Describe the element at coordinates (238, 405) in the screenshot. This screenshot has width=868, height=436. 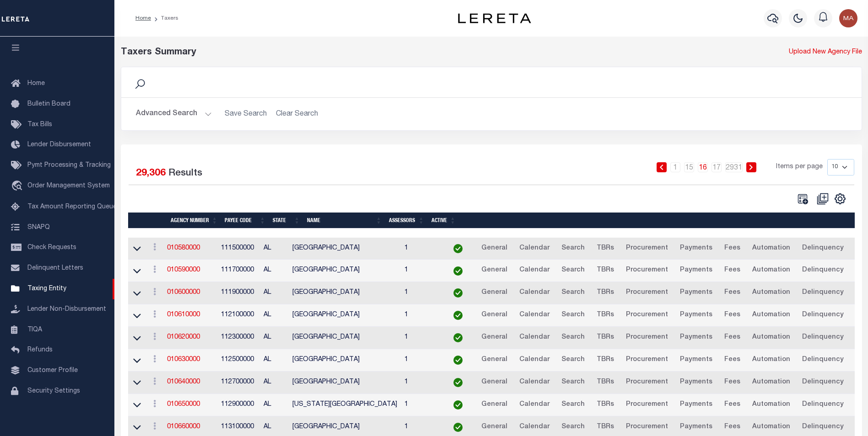
I see `td: 112900000` at that location.